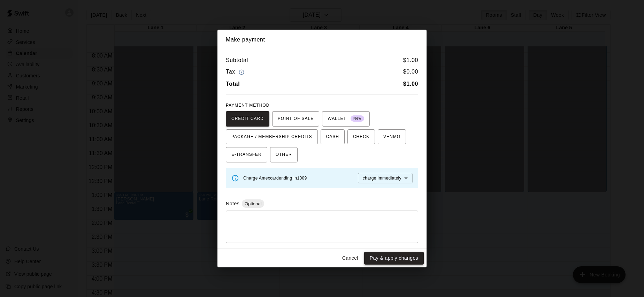 This screenshot has width=644, height=297. I want to click on button: WALLET New, so click(346, 119).